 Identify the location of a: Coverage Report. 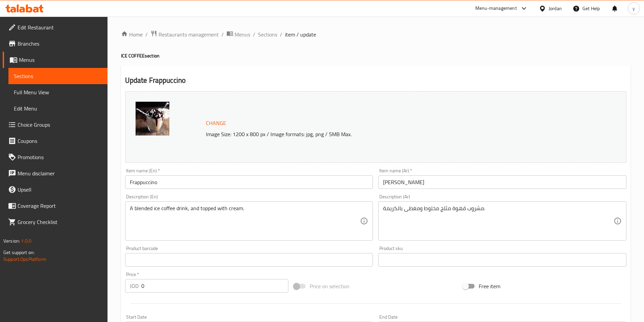
(55, 206).